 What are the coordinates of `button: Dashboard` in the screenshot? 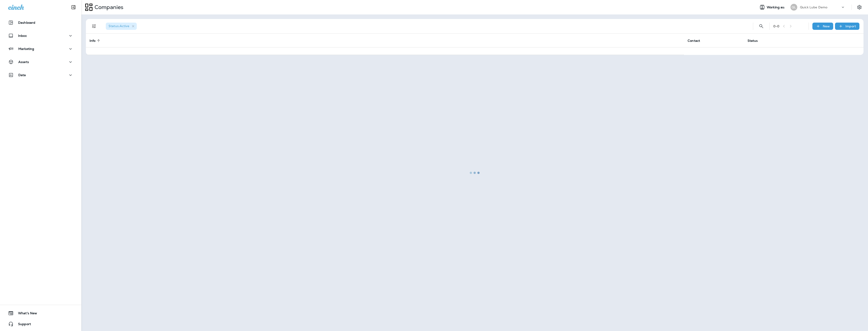 It's located at (41, 23).